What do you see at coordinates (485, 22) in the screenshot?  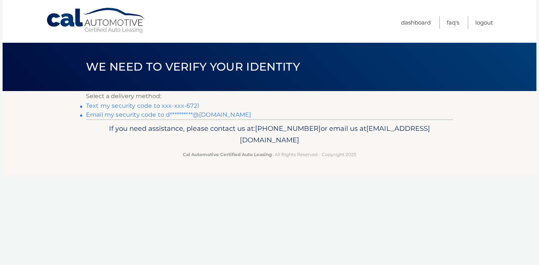 I see `a: Logout` at bounding box center [485, 22].